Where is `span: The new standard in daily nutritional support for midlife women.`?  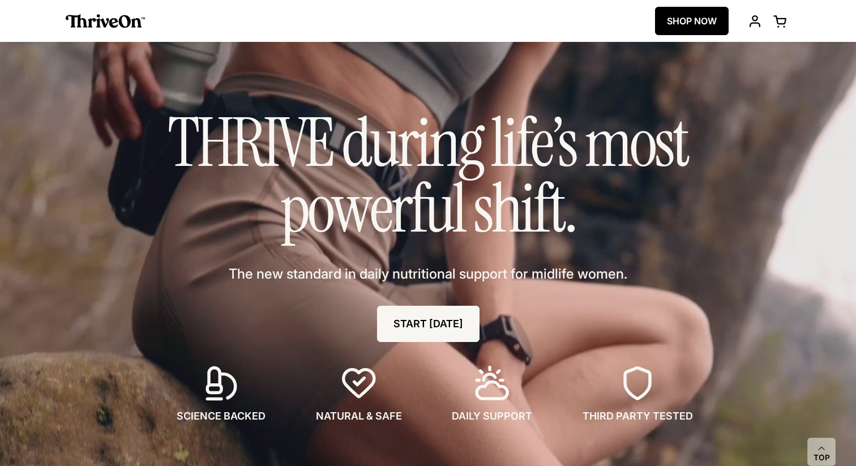 span: The new standard in daily nutritional support for midlife women. is located at coordinates (428, 274).